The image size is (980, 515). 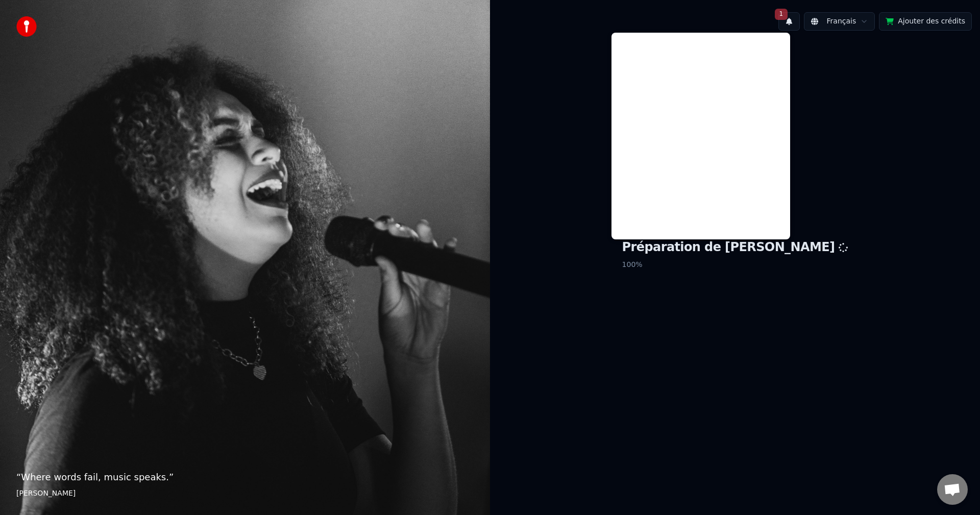 I want to click on span: 1, so click(x=782, y=14).